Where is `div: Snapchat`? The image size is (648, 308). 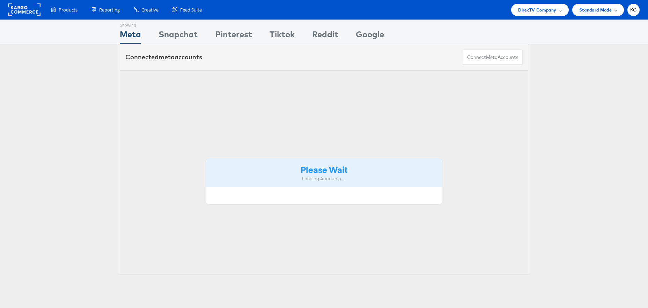 div: Snapchat is located at coordinates (178, 36).